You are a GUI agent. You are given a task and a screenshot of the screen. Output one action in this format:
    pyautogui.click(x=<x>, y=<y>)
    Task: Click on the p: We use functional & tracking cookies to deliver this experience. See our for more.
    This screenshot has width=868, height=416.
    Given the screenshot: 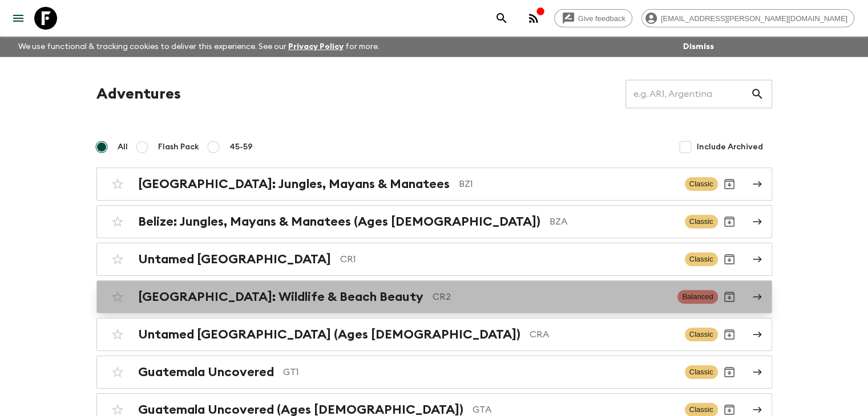 What is the action you would take?
    pyautogui.click(x=199, y=47)
    